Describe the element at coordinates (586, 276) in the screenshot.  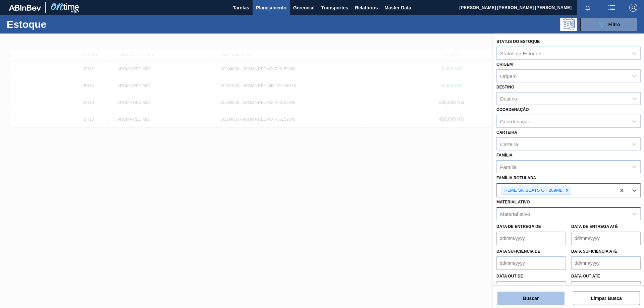
I see `label: Data out até` at that location.